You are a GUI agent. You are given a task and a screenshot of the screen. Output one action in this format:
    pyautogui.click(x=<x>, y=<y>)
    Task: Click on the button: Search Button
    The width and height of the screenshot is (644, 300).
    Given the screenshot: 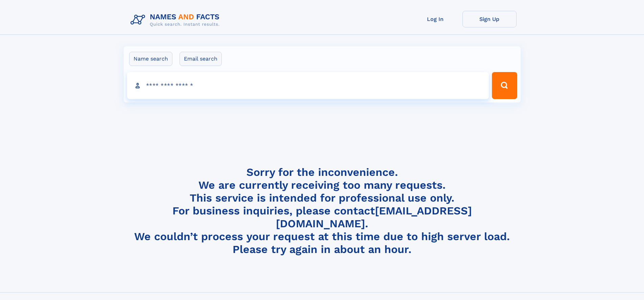 What is the action you would take?
    pyautogui.click(x=505, y=86)
    